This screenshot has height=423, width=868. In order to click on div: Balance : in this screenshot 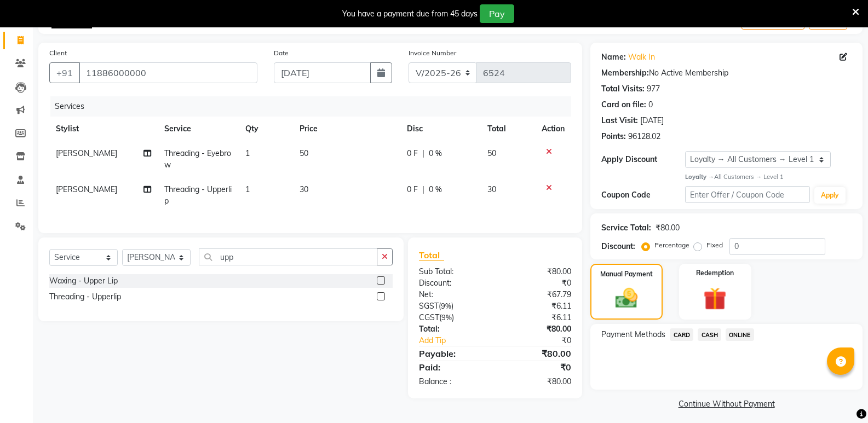, I will do `click(453, 381)`.